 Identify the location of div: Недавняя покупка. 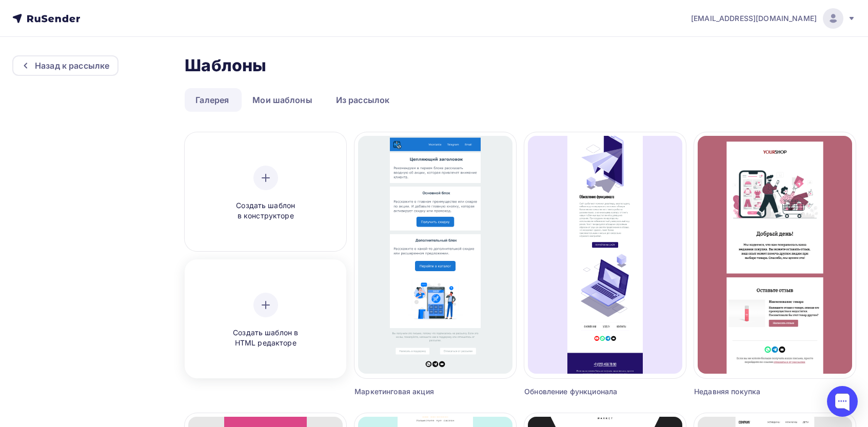
(755, 392).